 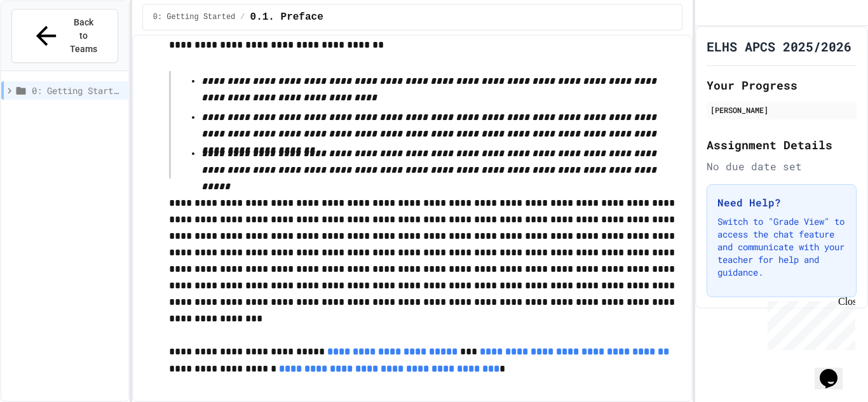 I want to click on h2: Your Progress, so click(x=781, y=85).